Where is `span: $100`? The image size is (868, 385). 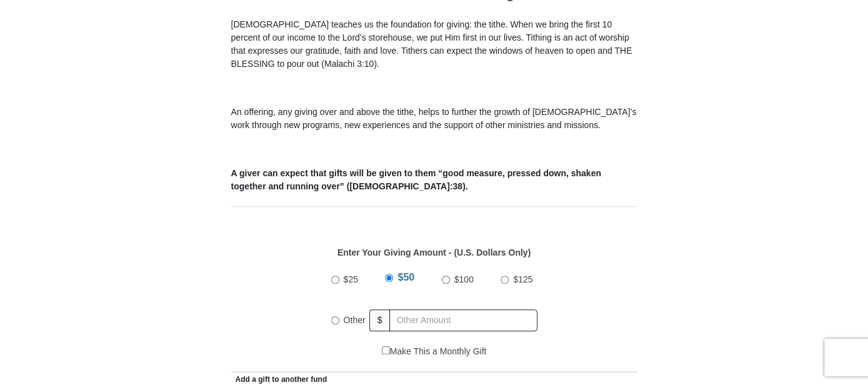
span: $100 is located at coordinates (464, 279).